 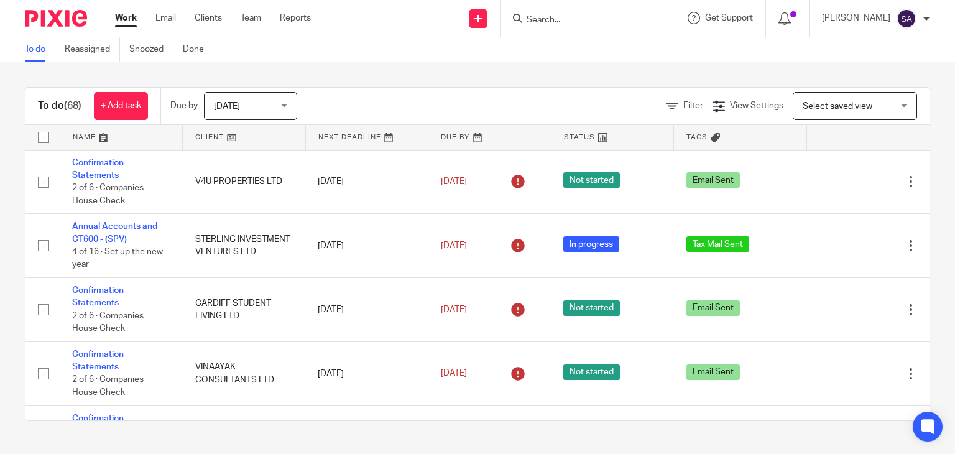 What do you see at coordinates (838, 106) in the screenshot?
I see `span: Select saved view` at bounding box center [838, 106].